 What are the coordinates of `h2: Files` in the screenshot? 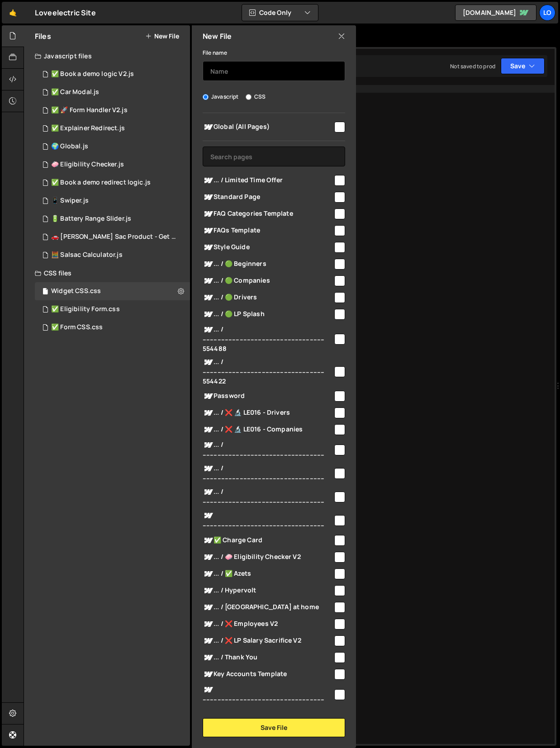 It's located at (43, 36).